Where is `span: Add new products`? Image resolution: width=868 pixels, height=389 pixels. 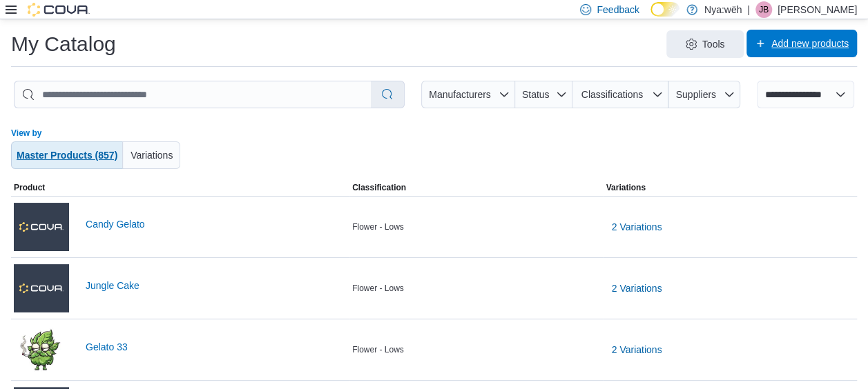
span: Add new products is located at coordinates (810, 43).